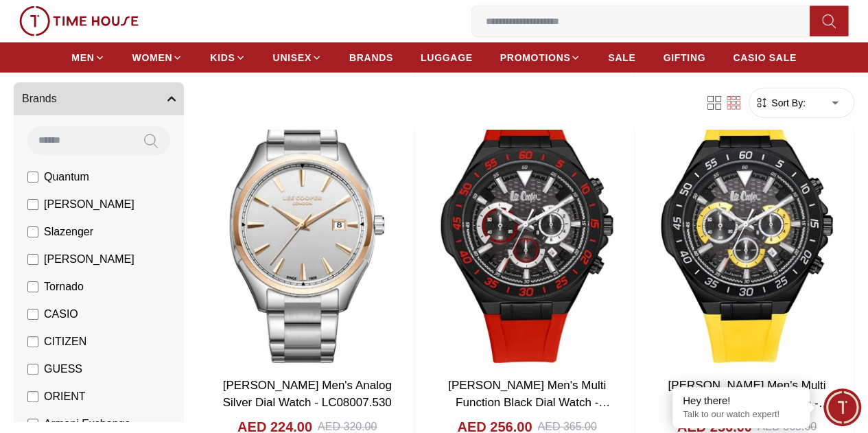  What do you see at coordinates (541, 57) in the screenshot?
I see `a: PROMOTIONS` at bounding box center [541, 57].